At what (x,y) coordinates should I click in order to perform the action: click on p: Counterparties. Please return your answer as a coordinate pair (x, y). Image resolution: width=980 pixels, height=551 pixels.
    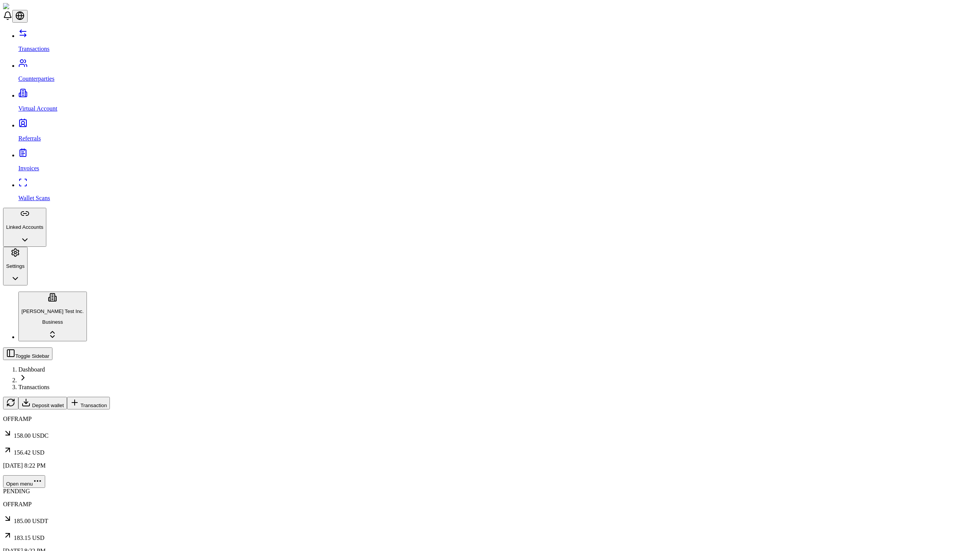
    Looking at the image, I should click on (498, 79).